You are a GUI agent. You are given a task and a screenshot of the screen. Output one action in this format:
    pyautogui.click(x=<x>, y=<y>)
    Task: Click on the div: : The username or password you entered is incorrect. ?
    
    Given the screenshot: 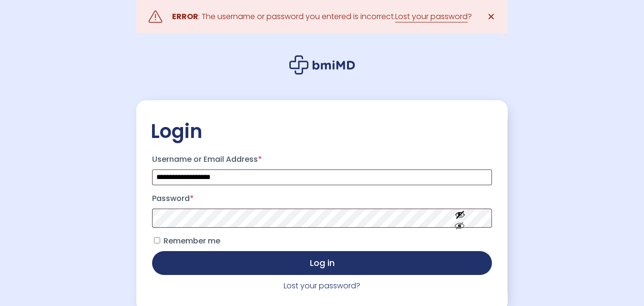 What is the action you would take?
    pyautogui.click(x=322, y=17)
    